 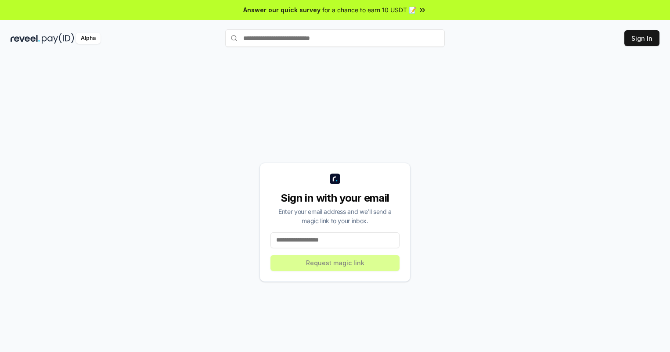 I want to click on img: pay_id, so click(x=58, y=38).